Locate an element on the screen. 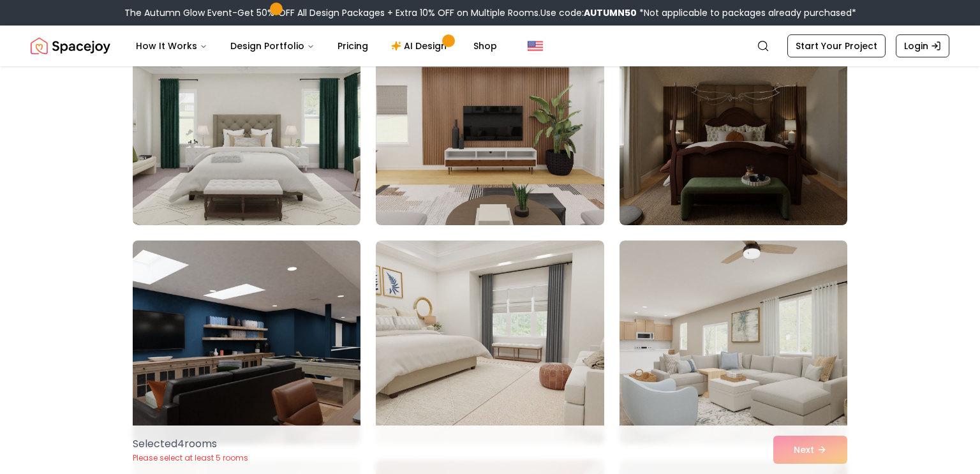 This screenshot has width=980, height=474. span: *Not applicable to packages already purchased* is located at coordinates (746, 13).